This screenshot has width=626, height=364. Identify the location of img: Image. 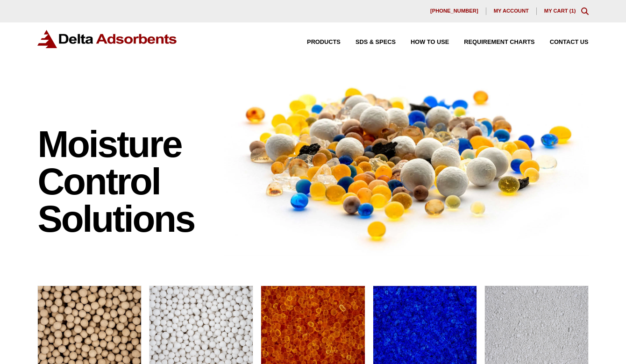
(406, 163).